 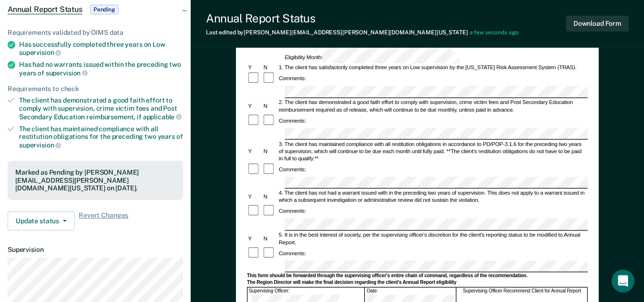 What do you see at coordinates (101, 108) in the screenshot?
I see `div: The client has demonstrated a good faith effort to comply with supervision, crime victim fees and...` at bounding box center [101, 108].